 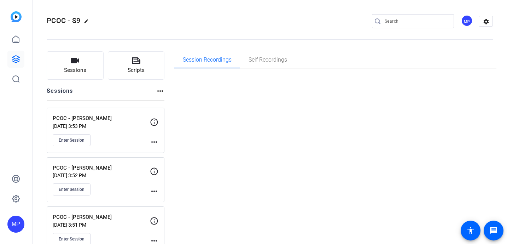 I want to click on mat-icon: edit, so click(x=88, y=23).